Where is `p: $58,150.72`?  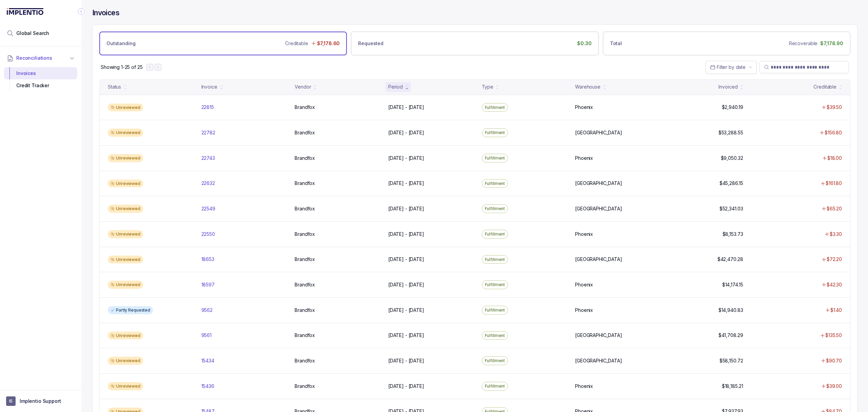 p: $58,150.72 is located at coordinates (732, 361).